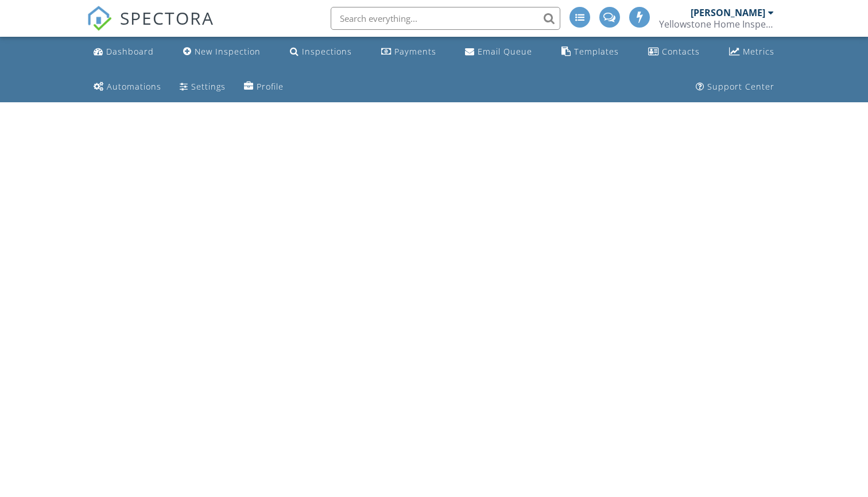 The width and height of the screenshot is (868, 497). What do you see at coordinates (596, 51) in the screenshot?
I see `div: Templates` at bounding box center [596, 51].